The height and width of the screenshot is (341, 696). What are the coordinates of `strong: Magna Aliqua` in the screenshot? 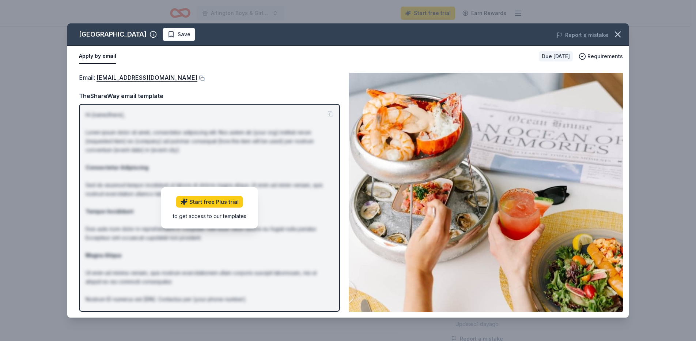 It's located at (103, 255).